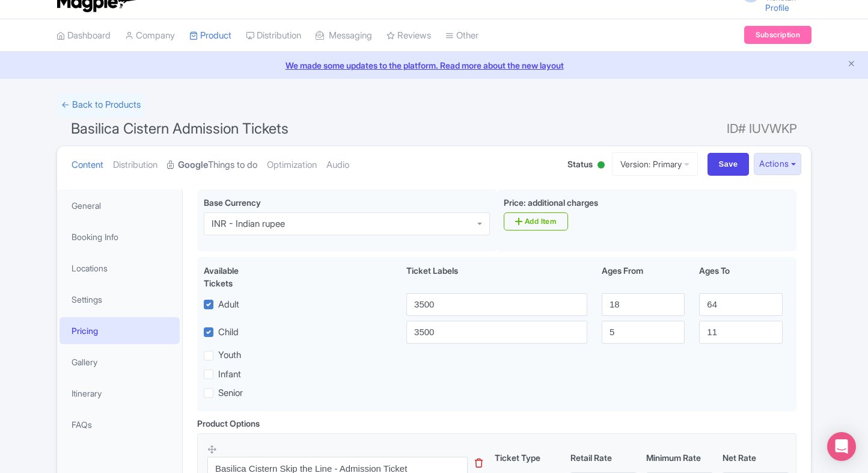 The image size is (868, 473). Describe the element at coordinates (212, 165) in the screenshot. I see `a: GoogleThings to do` at that location.